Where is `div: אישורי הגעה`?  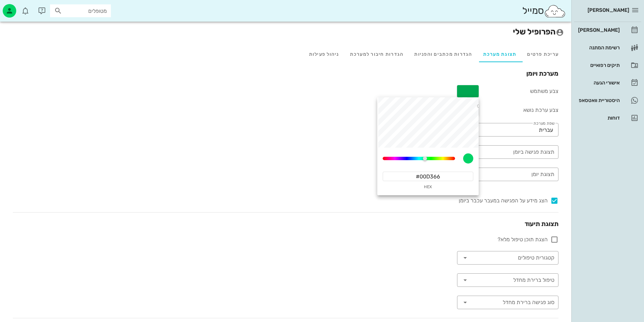 div: אישורי הגעה is located at coordinates (598, 83).